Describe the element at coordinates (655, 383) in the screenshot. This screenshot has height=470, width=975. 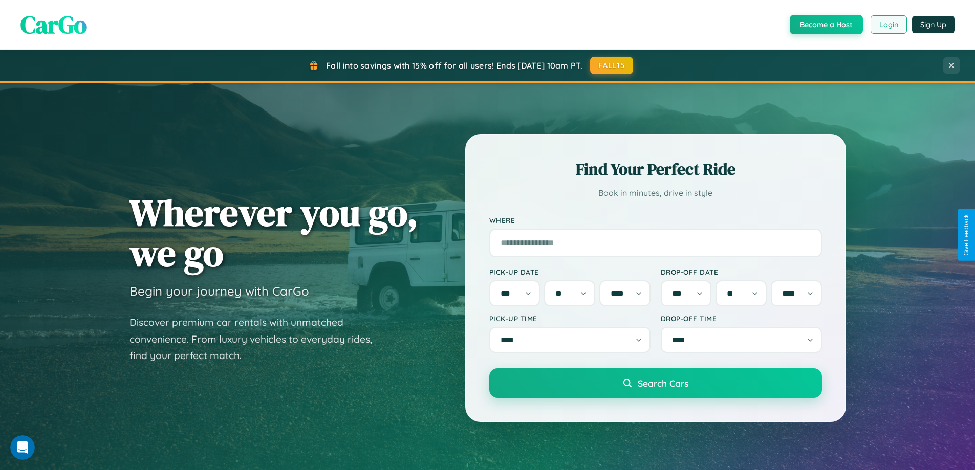
I see `button: Search Cars` at that location.